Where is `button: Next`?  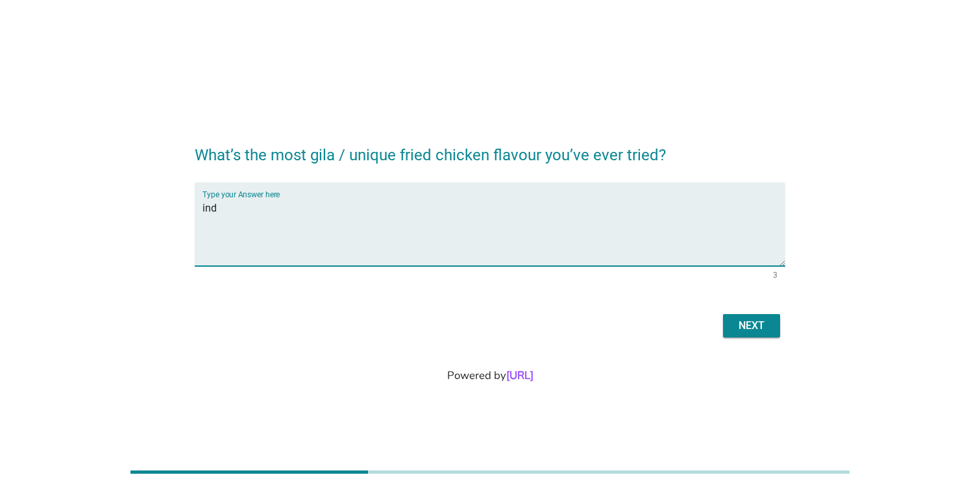 button: Next is located at coordinates (752, 326).